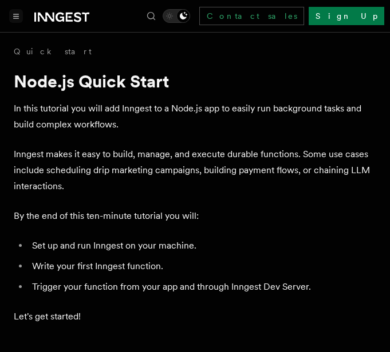  I want to click on button: Find something..., so click(151, 16).